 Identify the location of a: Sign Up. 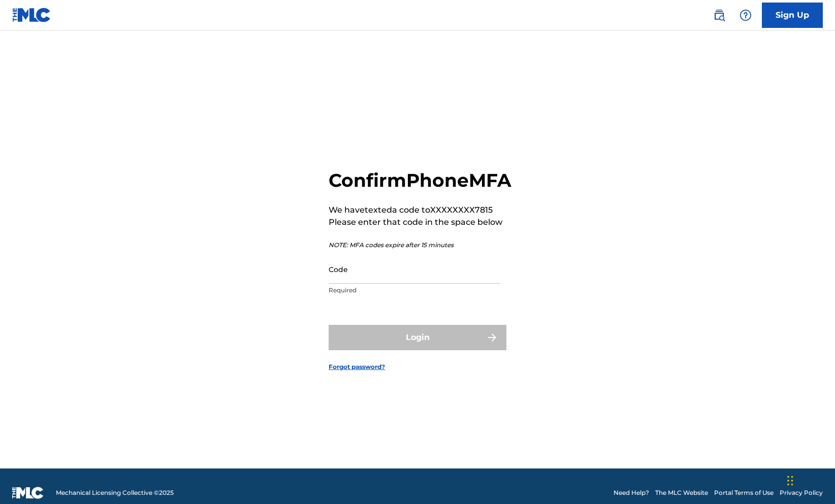
(793, 15).